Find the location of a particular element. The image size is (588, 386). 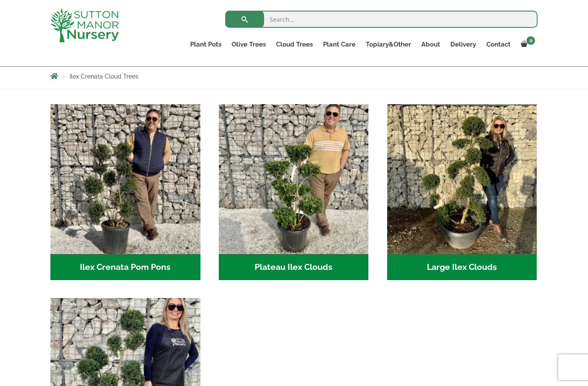

a: Visit product category Large Ilex Clouds is located at coordinates (462, 192).